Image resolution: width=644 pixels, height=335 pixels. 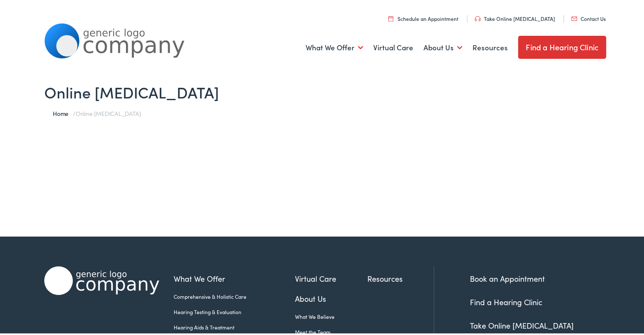 What do you see at coordinates (423, 17) in the screenshot?
I see `a: Schedule an Appointment` at bounding box center [423, 17].